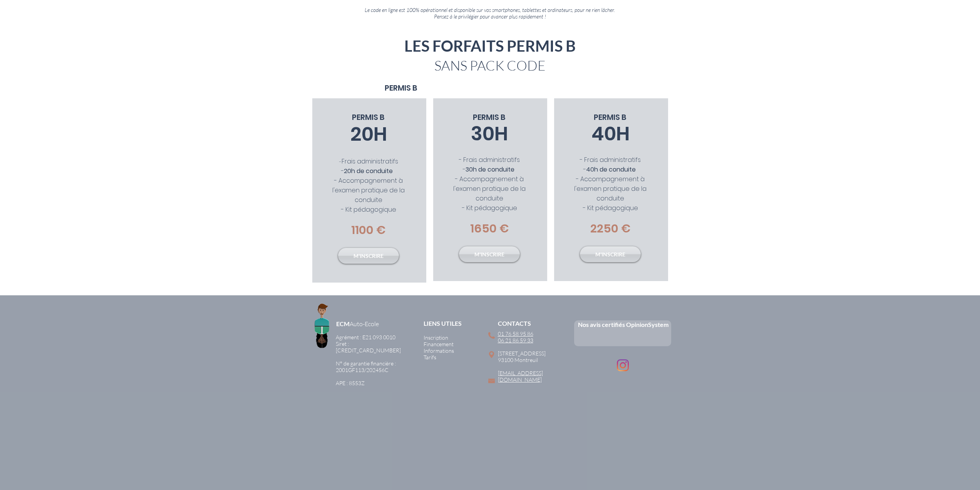 Image resolution: width=980 pixels, height=490 pixels. I want to click on a: Informations, so click(439, 351).